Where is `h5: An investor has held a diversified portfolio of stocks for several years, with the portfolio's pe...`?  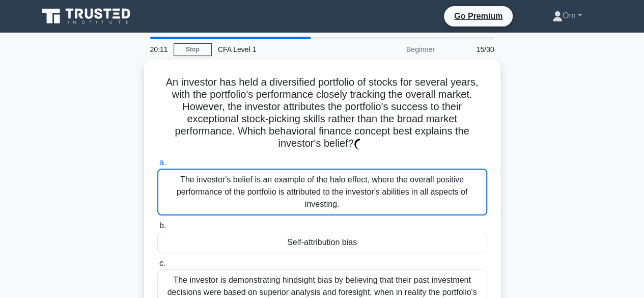
h5: An investor has held a diversified portfolio of stocks for several years, with the portfolio's pe... is located at coordinates (322, 113).